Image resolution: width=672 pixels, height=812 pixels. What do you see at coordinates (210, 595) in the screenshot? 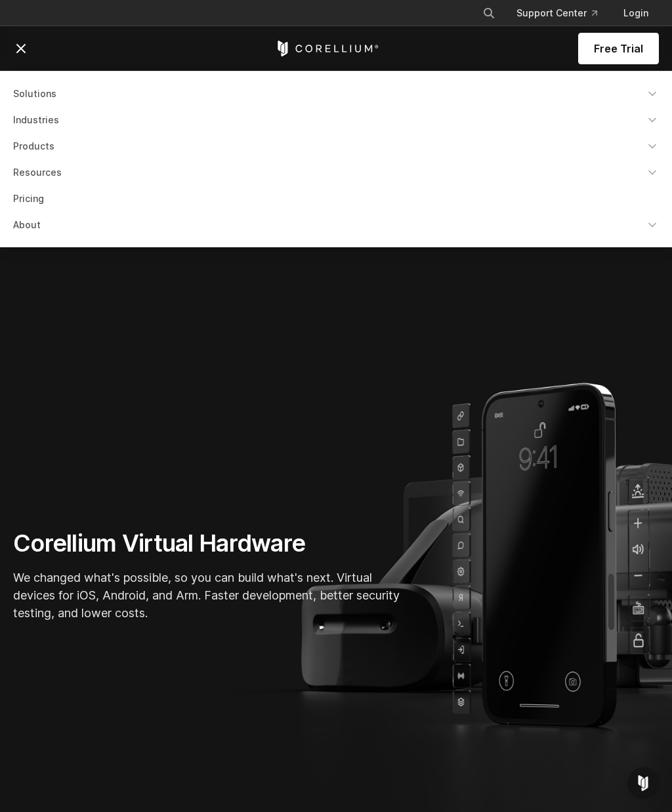
I see `p: We changed what's possible, so you can build what's next. Virtual devices for iOS, Android, and A...` at bounding box center [210, 595].